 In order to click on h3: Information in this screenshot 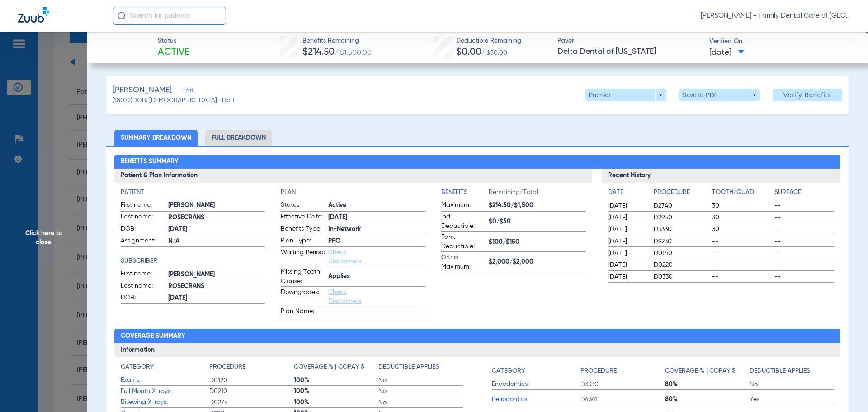, I will do `click(477, 350)`.